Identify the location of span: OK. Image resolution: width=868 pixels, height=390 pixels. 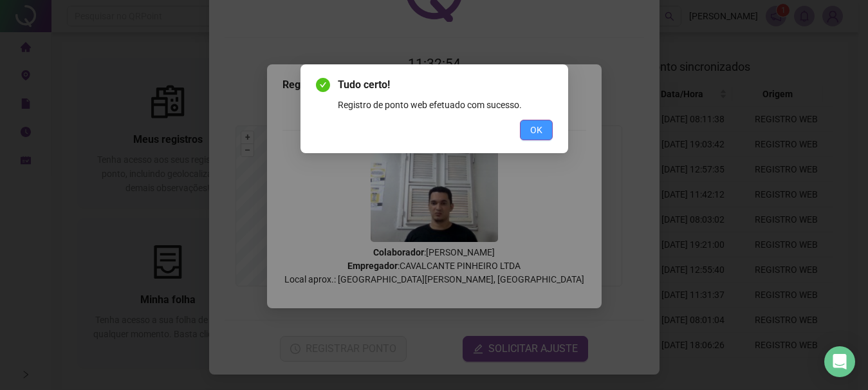
(536, 130).